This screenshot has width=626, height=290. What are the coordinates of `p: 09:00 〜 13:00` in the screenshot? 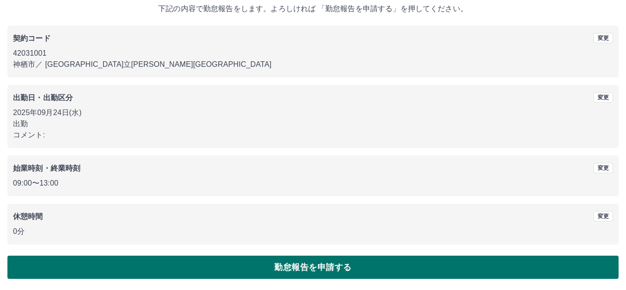 It's located at (313, 183).